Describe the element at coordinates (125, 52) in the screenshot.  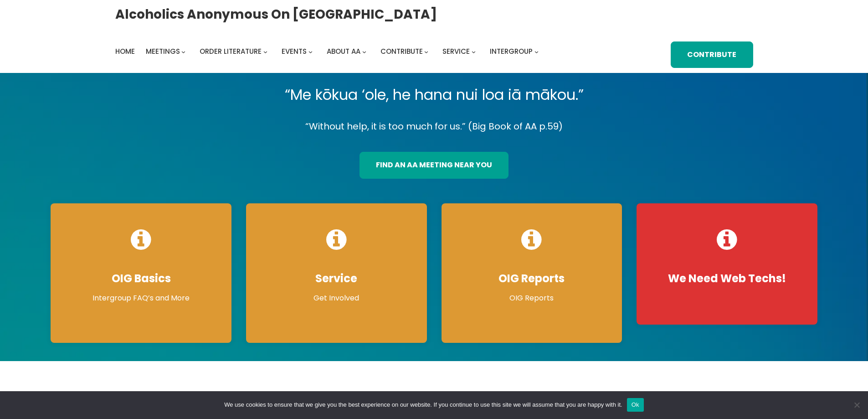
I see `a: Home` at that location.